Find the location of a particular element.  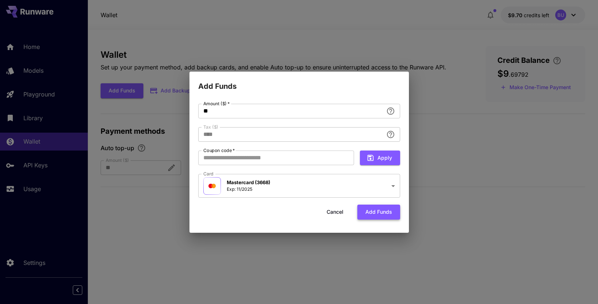

button: Cancel is located at coordinates (335, 212).